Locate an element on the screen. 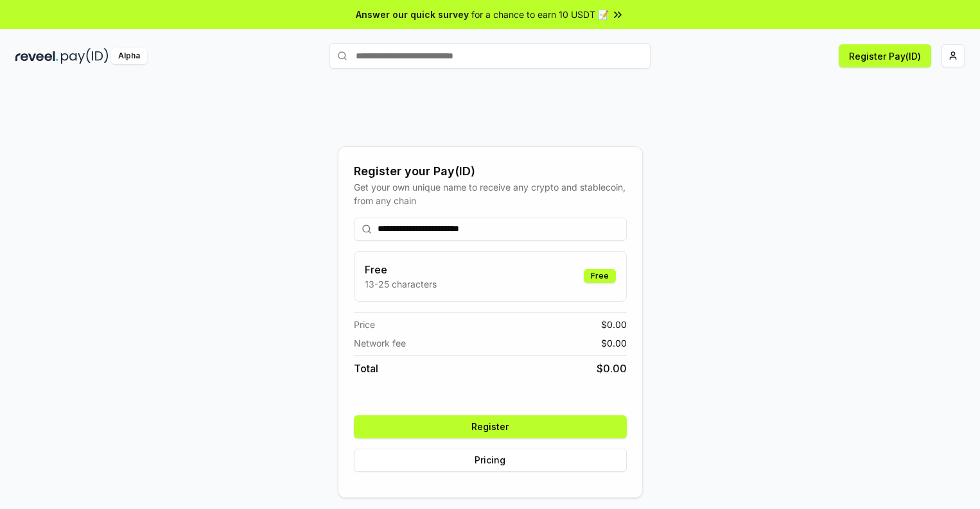  div: Register your Pay(ID) is located at coordinates (490, 172).